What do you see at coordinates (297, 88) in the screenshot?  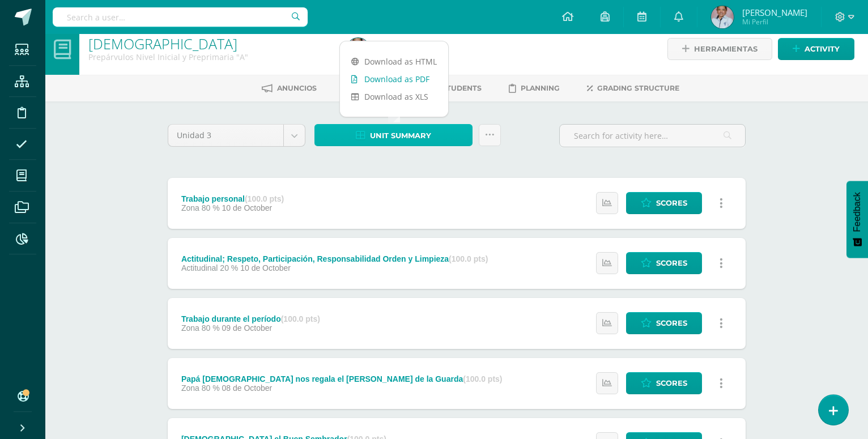 I see `span: Anuncios` at bounding box center [297, 88].